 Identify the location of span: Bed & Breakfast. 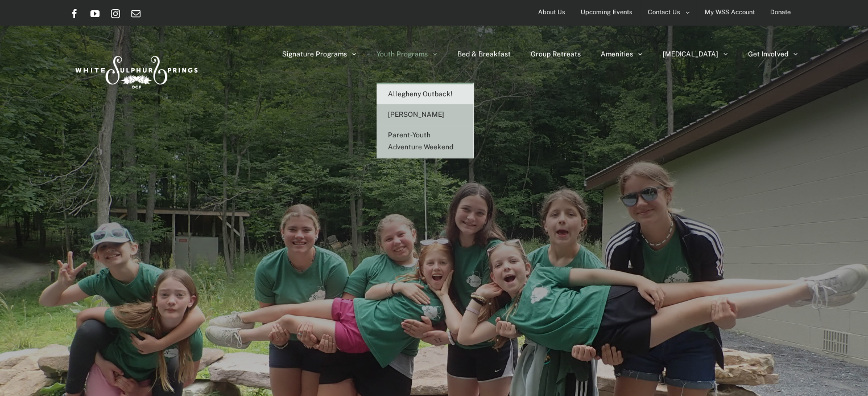
(484, 54).